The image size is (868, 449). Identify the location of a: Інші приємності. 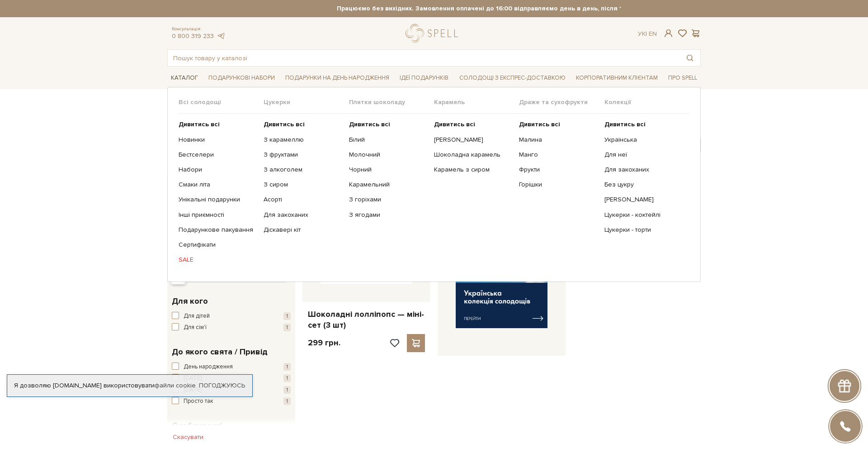
(217, 215).